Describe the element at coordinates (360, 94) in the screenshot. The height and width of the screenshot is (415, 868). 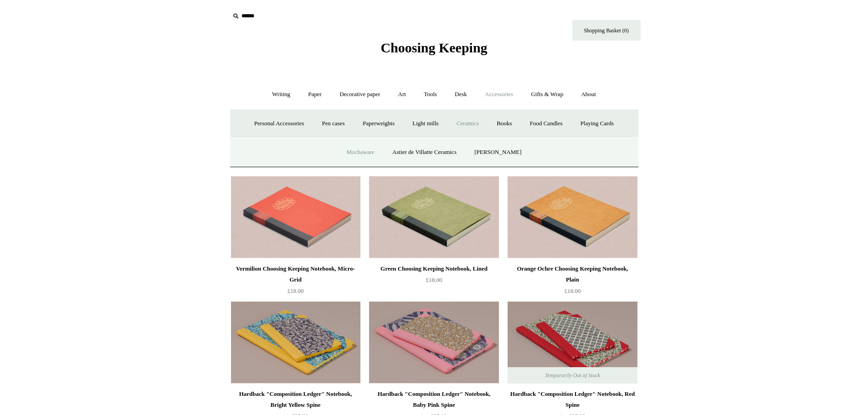
I see `a: Decorative paper` at that location.